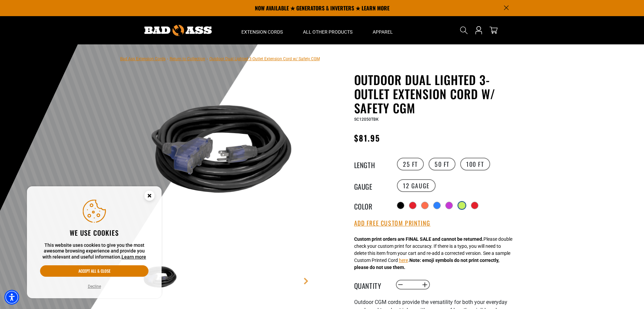  What do you see at coordinates (143, 58) in the screenshot?
I see `a: Bad Ass Extension Cords` at bounding box center [143, 58].